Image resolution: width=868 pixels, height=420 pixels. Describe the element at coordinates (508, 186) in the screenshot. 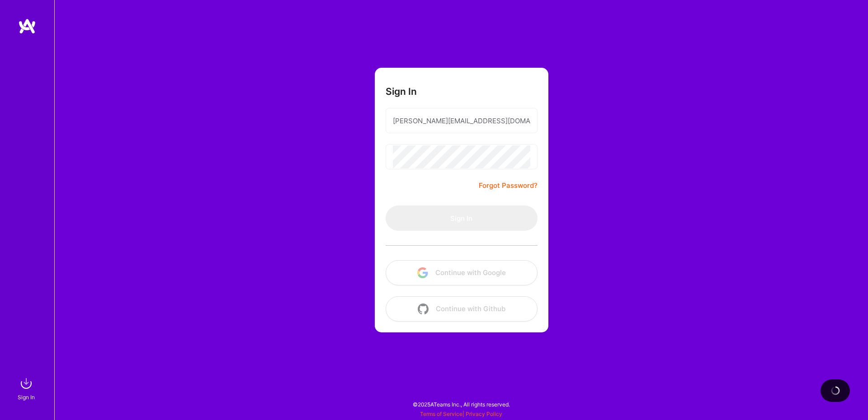

I see `a: Forgot Password?` at that location.